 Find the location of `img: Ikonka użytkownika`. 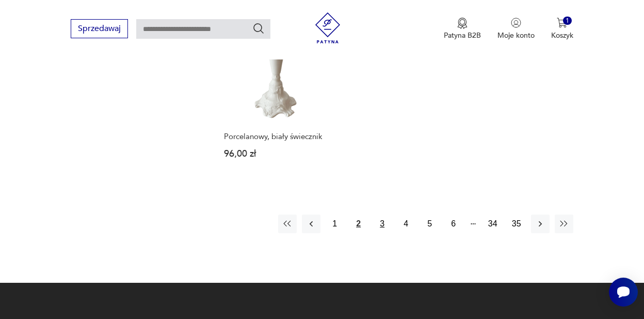

img: Ikonka użytkownika is located at coordinates (516, 23).